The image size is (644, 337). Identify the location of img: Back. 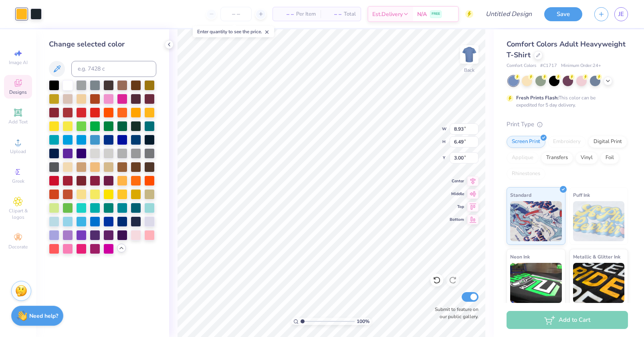
(469, 55).